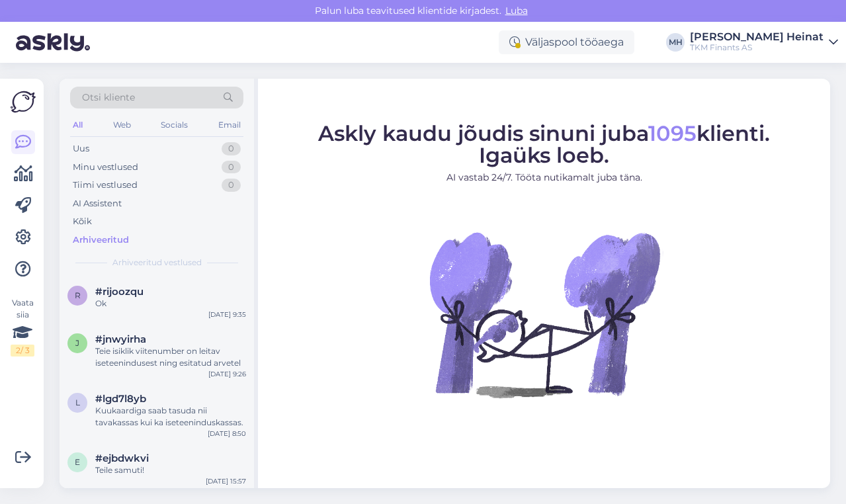 Image resolution: width=846 pixels, height=504 pixels. What do you see at coordinates (672, 133) in the screenshot?
I see `span: 1095` at bounding box center [672, 133].